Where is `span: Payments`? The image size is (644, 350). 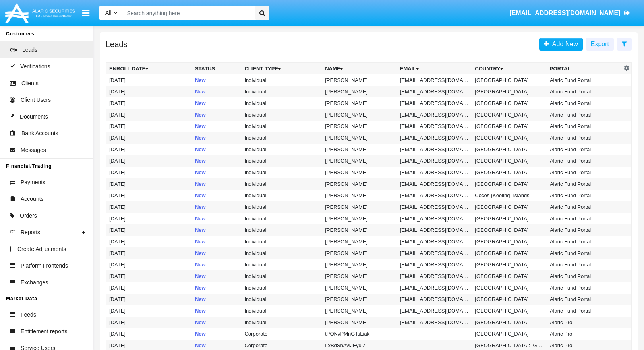 span: Payments is located at coordinates (33, 182).